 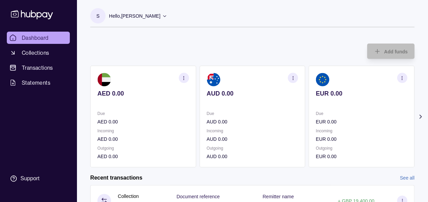 I want to click on a: See all, so click(x=406, y=178).